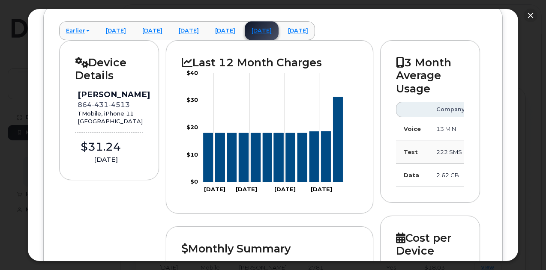 This screenshot has height=270, width=546. Describe the element at coordinates (430, 245) in the screenshot. I see `h2: Cost per Device` at that location.